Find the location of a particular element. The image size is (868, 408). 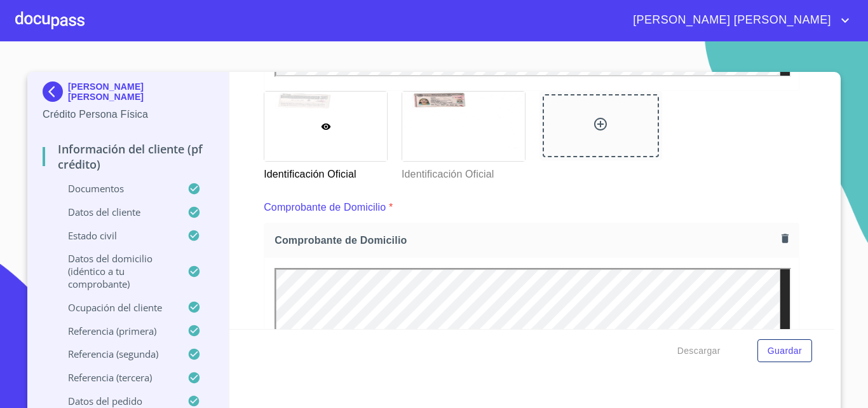

button: Descargar is located at coordinates (699, 351).